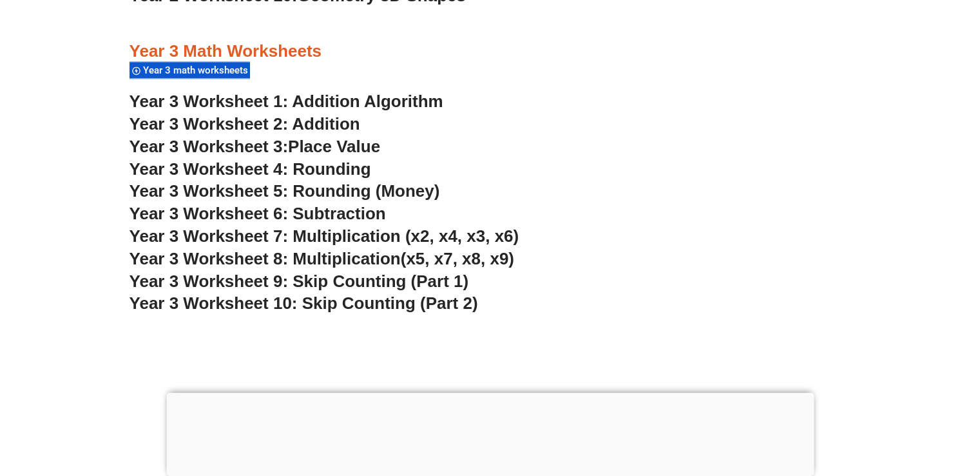 The width and height of the screenshot is (980, 476). Describe the element at coordinates (324, 236) in the screenshot. I see `a: Year 3 Worksheet 7: Multiplication (x2, x4, x3, x6)` at that location.